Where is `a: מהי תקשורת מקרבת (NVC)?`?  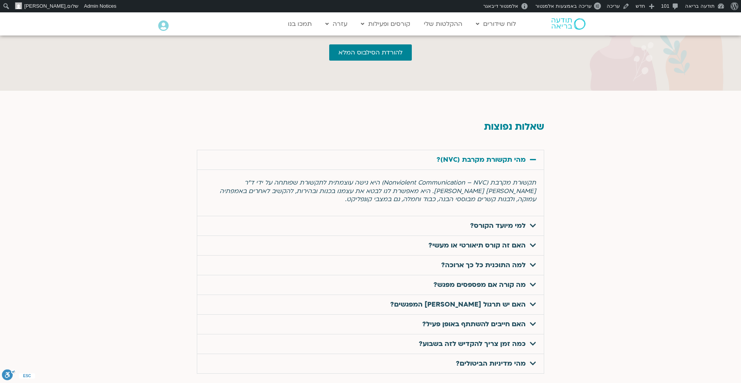 a: מהי תקשורת מקרבת (NVC)? is located at coordinates (481, 159).